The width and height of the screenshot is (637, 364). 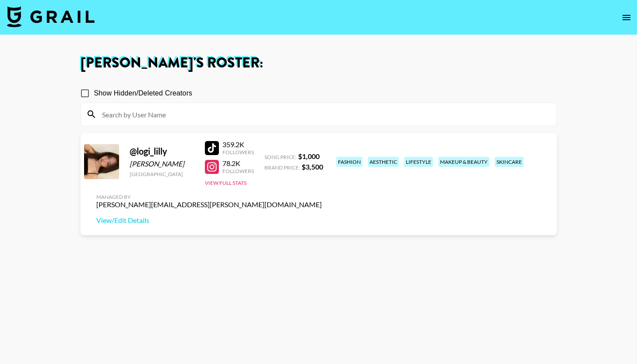 What do you see at coordinates (280, 156) in the screenshot?
I see `span: Song Price:` at bounding box center [280, 156].